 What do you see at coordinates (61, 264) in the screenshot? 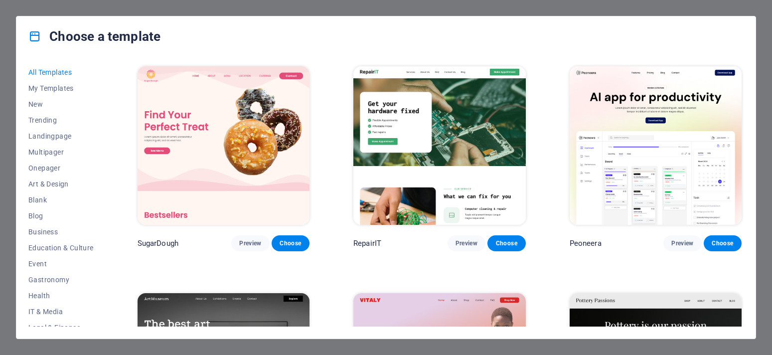
I see `span: Event` at bounding box center [61, 264].